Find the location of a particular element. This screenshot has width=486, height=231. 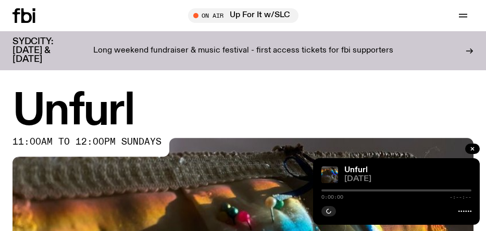

p: Long weekend fundraiser & music festival - first access tickets for fbi supporters is located at coordinates (243, 51).